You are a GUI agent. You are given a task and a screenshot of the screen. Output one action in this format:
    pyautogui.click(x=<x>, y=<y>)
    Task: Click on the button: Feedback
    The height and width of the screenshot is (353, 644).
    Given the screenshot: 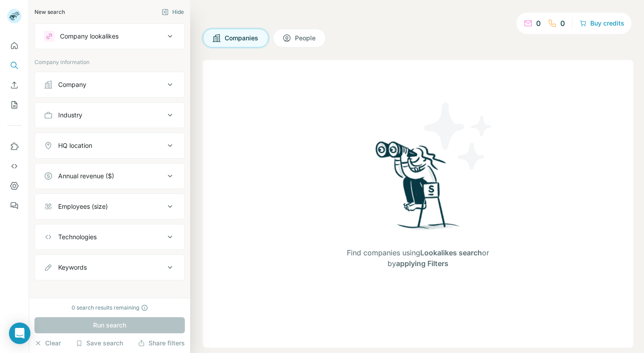 What is the action you would take?
    pyautogui.click(x=14, y=206)
    